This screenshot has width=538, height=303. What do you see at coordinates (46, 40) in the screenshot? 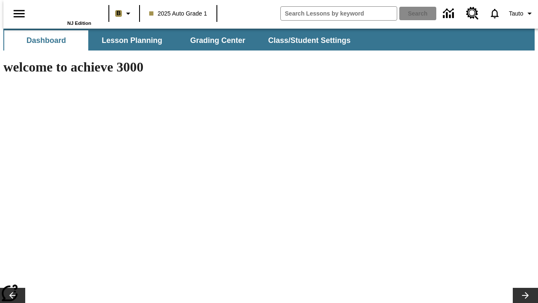
I see `button: Dashboard` at bounding box center [46, 40].